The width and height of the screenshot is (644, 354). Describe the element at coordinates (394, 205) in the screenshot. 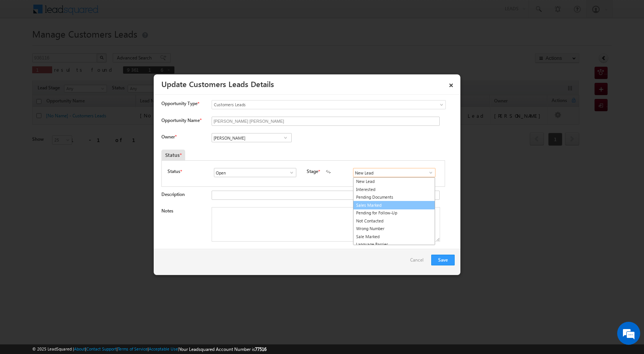

I see `a: Sales Marked` at that location.